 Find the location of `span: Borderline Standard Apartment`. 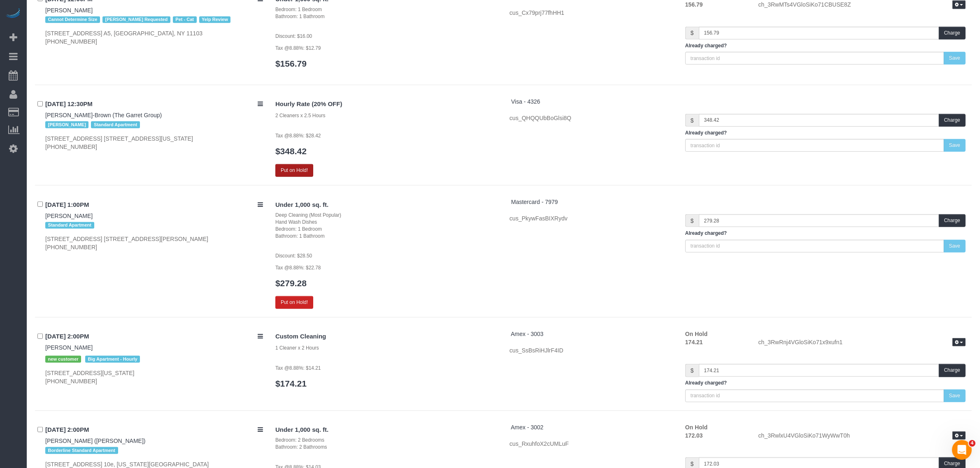

span: Borderline Standard Apartment is located at coordinates (81, 451).